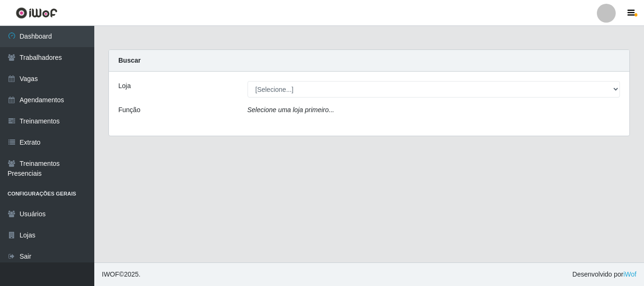 The width and height of the screenshot is (644, 286). Describe the element at coordinates (604, 274) in the screenshot. I see `span: Desenvolvido por` at that location.